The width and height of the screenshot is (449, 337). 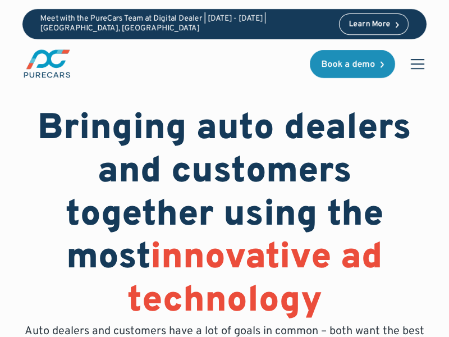 What do you see at coordinates (374, 24) in the screenshot?
I see `a: Learn More` at bounding box center [374, 24].